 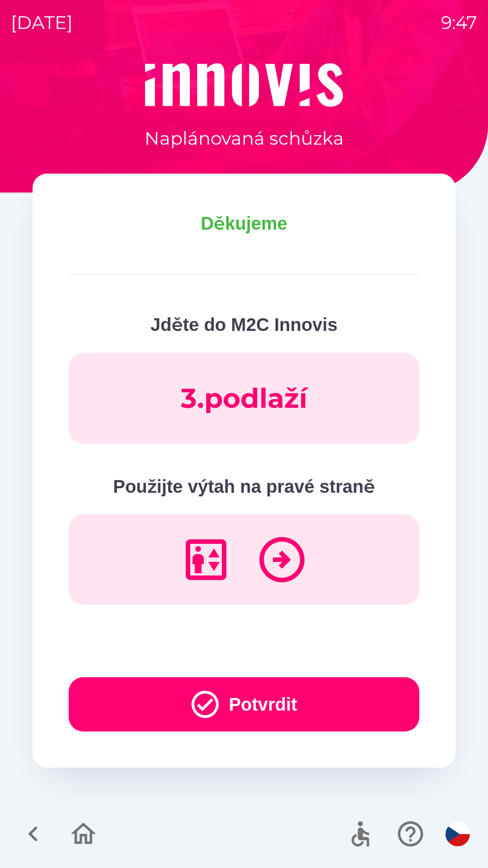 What do you see at coordinates (244, 325) in the screenshot?
I see `p: Jděte do M2C Innovis` at bounding box center [244, 325].